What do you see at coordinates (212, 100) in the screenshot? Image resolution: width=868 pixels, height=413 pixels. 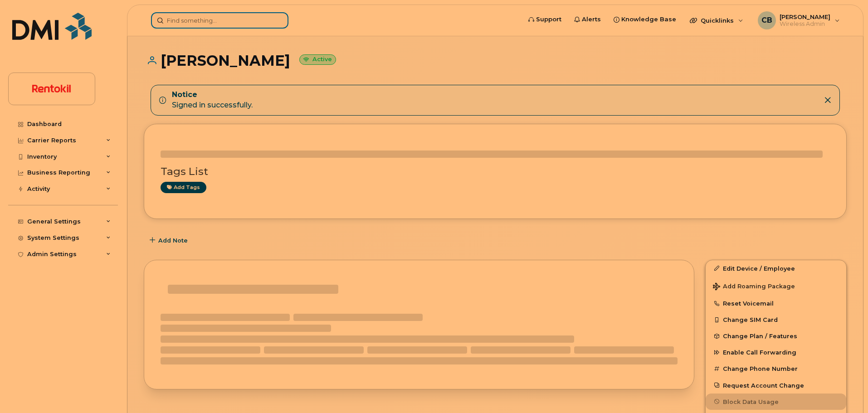 I see `div: Signed in successfully.` at bounding box center [212, 100].